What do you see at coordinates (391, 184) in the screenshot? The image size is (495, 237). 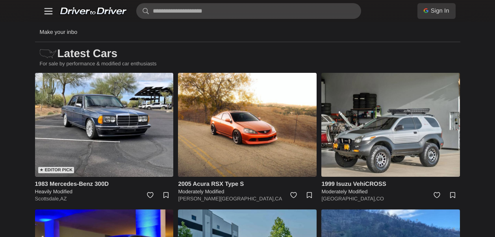 I see `h4: 1999 Isuzu VehiCROSS` at bounding box center [391, 184].